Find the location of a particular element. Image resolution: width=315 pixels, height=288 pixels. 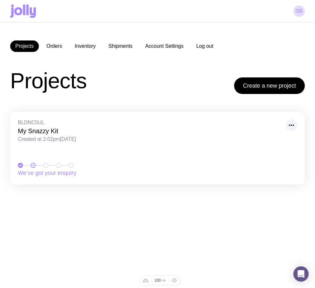

h1: Projects is located at coordinates (48, 81).